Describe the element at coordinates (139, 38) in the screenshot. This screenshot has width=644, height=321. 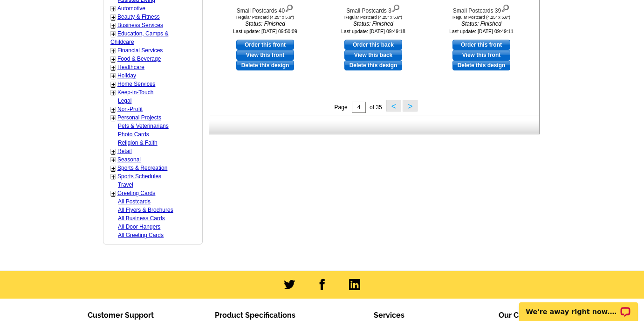
I see `a: Education, Camps & Childcare` at that location.